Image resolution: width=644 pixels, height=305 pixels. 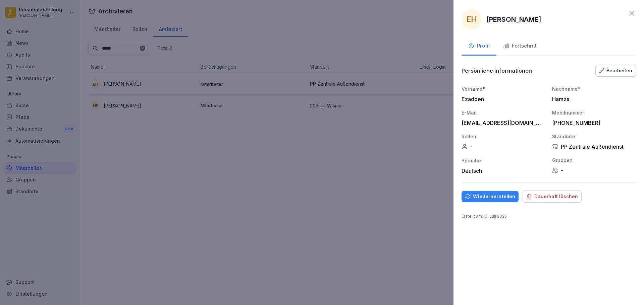 I want to click on button: Fortschritt, so click(x=520, y=47).